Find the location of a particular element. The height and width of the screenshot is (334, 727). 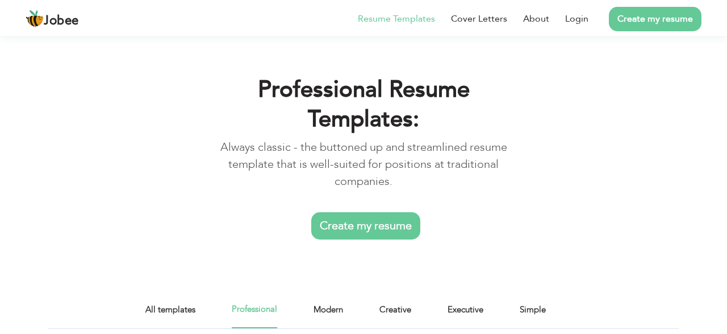

a: About is located at coordinates (536, 19).